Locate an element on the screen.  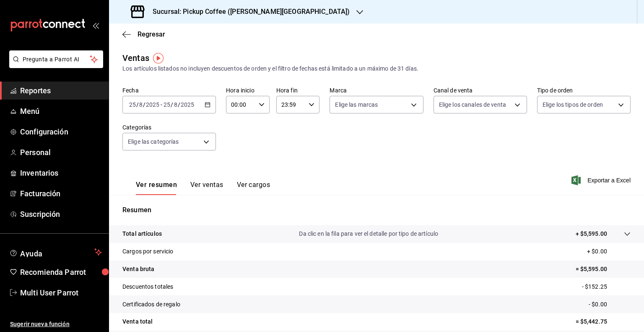
p: - $152.25 is located at coordinates (607, 287).